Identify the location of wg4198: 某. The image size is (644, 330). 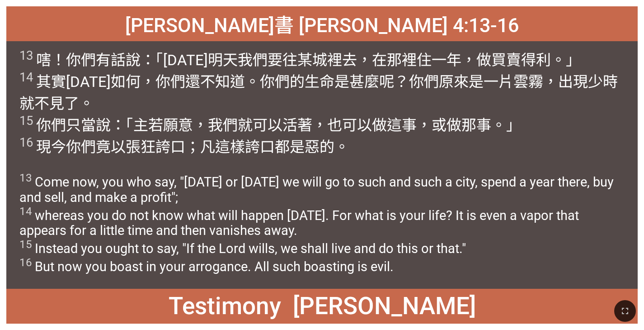
(318, 103).